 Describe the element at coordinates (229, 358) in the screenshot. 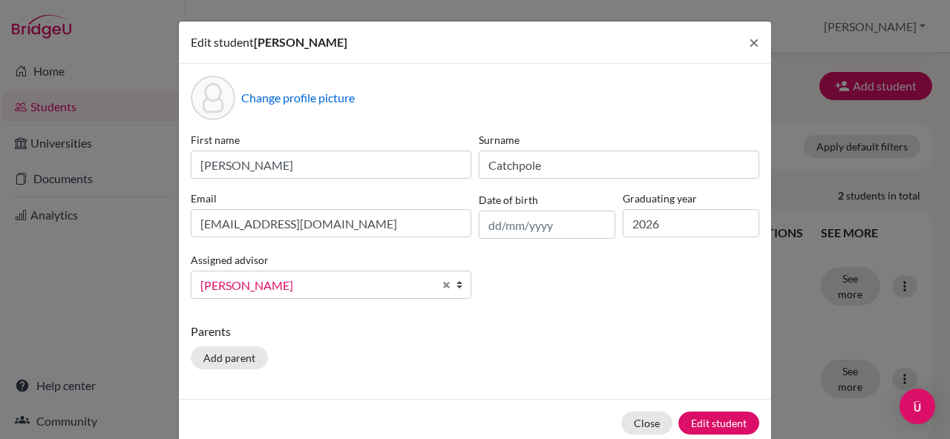

I see `button: Add parent` at that location.